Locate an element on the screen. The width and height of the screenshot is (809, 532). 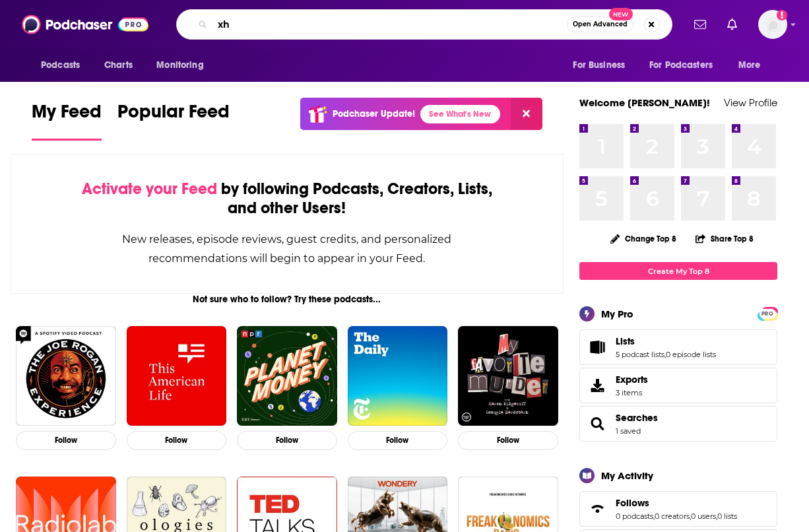
img: The Daily is located at coordinates (398, 376).